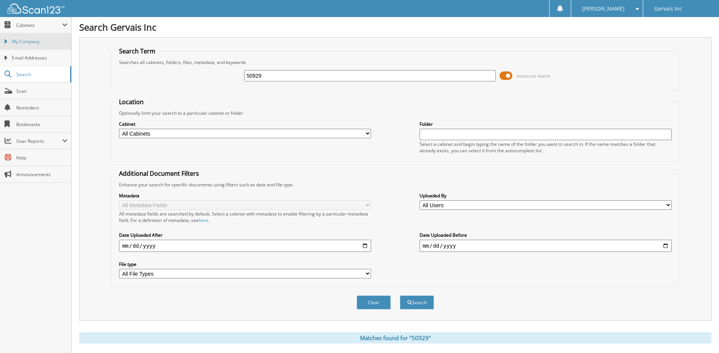 This screenshot has width=719, height=353. Describe the element at coordinates (395, 185) in the screenshot. I see `div: Enhance your search for specific documents using filters such as date and file type.` at that location.